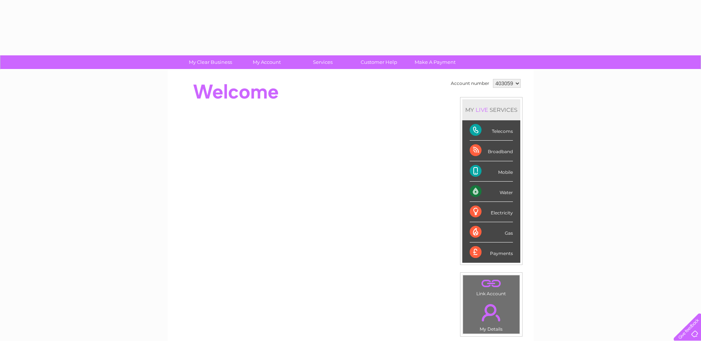 The image size is (701, 341). Describe the element at coordinates (482, 110) in the screenshot. I see `div: LIVE` at that location.